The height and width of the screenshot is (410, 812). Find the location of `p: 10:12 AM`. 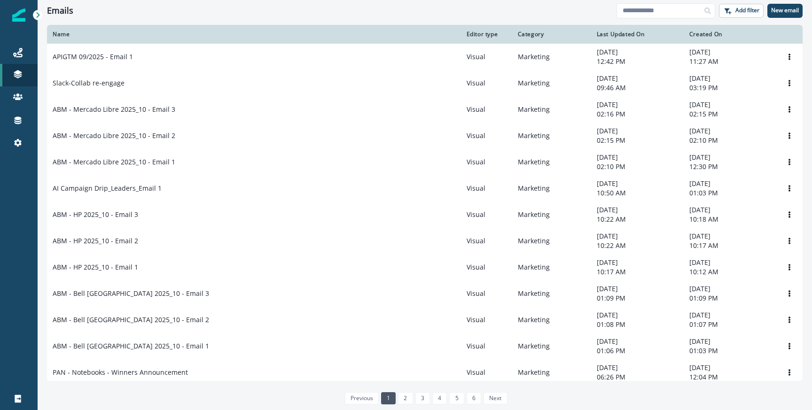

p: 10:12 AM is located at coordinates (730, 272).